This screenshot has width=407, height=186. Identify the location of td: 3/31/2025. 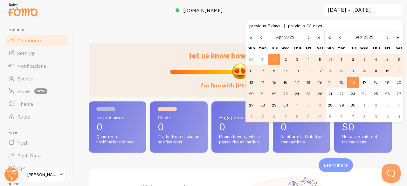
(263, 60).